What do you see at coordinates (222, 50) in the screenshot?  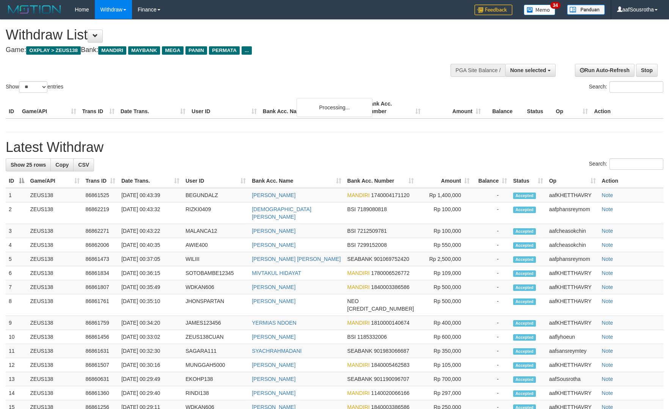 I see `h4: Game: Bank:` at bounding box center [222, 50].